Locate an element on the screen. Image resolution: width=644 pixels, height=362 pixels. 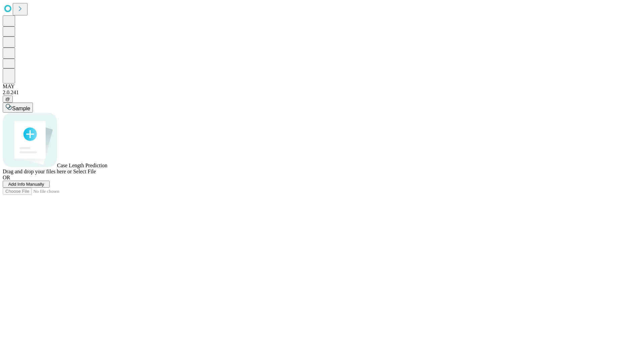
span: Add Info Manually is located at coordinates (26, 184).